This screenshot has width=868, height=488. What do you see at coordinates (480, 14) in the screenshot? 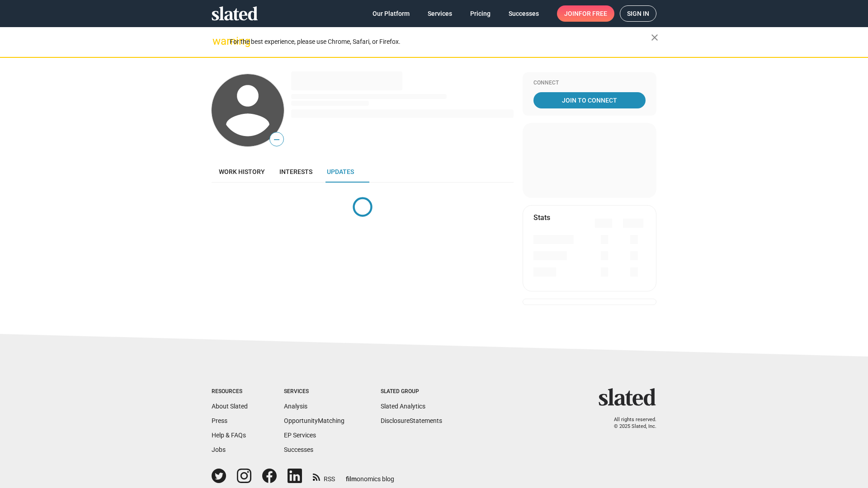
I see `a: Pricing` at bounding box center [480, 14].